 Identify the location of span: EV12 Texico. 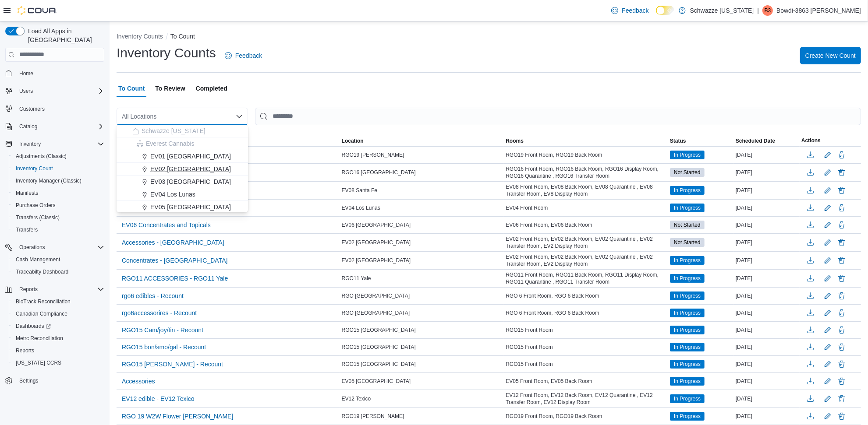
(356, 399).